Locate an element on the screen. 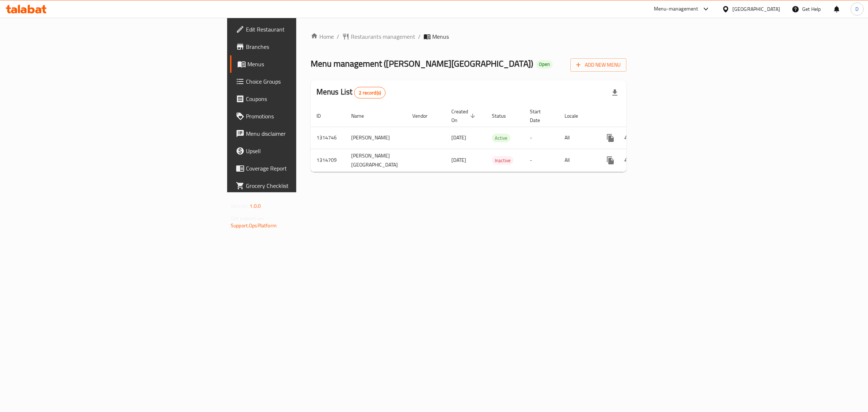 The width and height of the screenshot is (868, 412). span: Coupons is located at coordinates (306, 99).